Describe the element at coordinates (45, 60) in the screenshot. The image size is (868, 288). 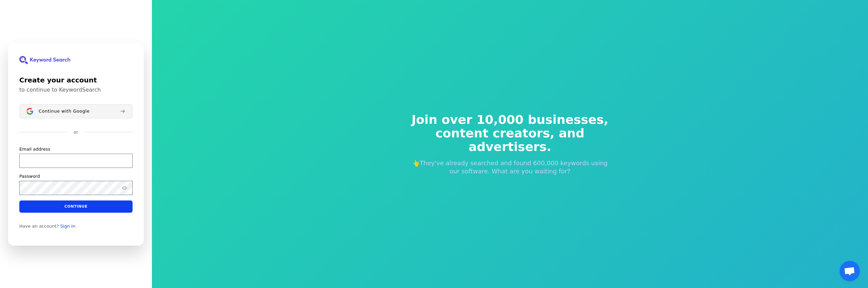
I see `img: KeywordSearch` at that location.